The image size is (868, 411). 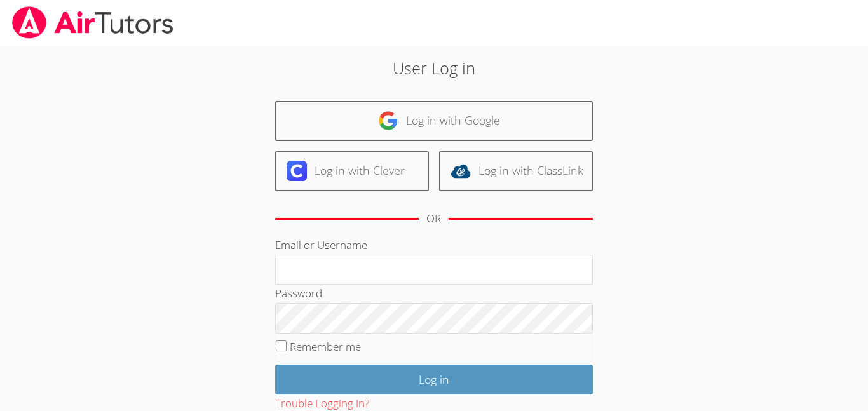 What do you see at coordinates (296, 171) in the screenshot?
I see `img: clever-logo-6eab21bc6e7a338710f1a6ff85c0baf02591cd810cc4098c63d3a4b26e2feb20.svg` at bounding box center [296, 171].